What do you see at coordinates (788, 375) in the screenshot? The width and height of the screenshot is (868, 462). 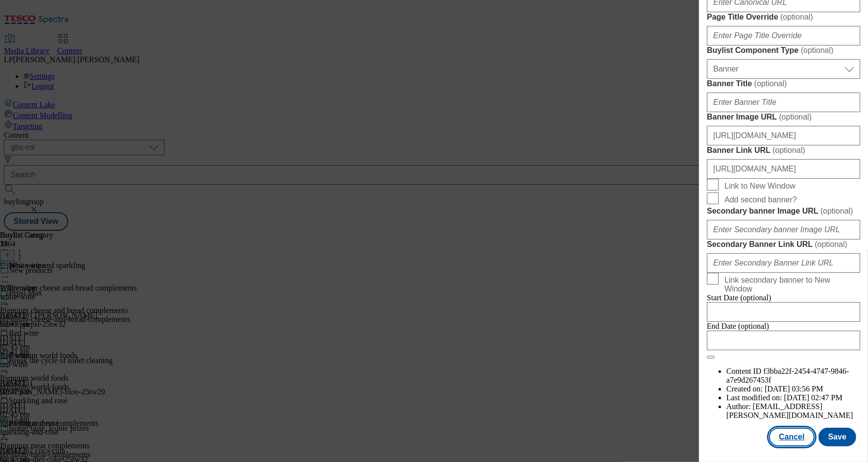 I see `span: f3bba22f-2454-4747-9846-a7e9d267453f` at bounding box center [788, 375].